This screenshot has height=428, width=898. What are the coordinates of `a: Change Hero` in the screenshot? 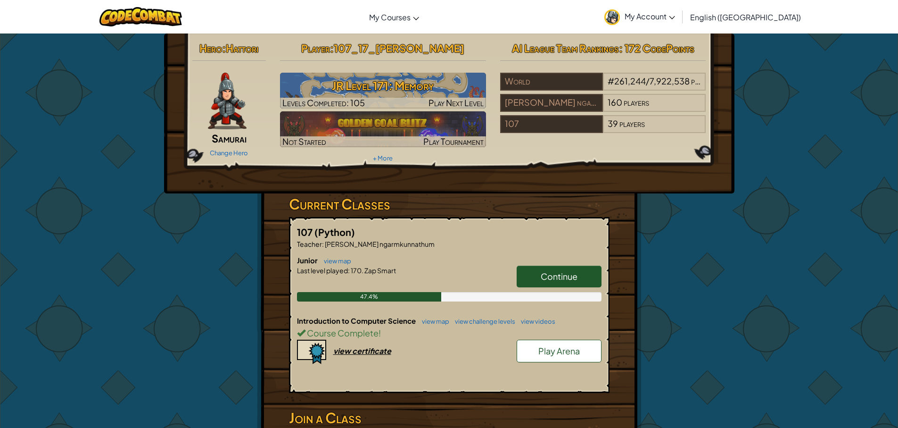 It's located at (229, 153).